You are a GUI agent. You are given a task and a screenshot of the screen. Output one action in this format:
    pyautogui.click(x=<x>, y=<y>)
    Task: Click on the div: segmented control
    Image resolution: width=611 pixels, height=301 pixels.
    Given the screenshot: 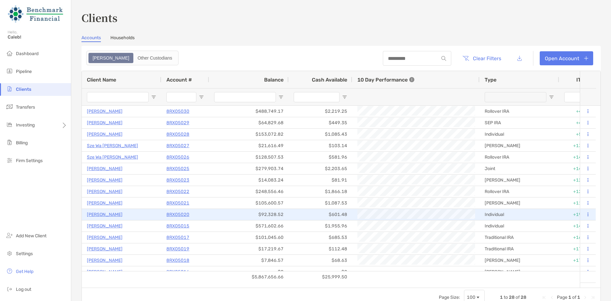 What is the action you would take?
    pyautogui.click(x=132, y=58)
    